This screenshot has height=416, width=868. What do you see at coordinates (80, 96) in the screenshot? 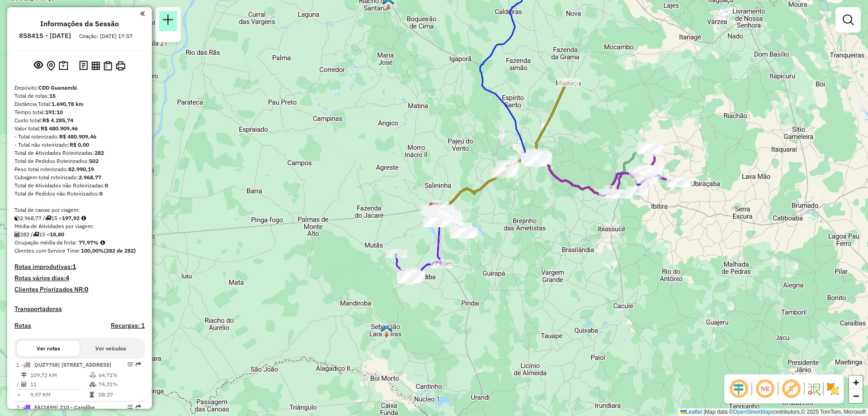
I see `div: Total de rotas:` at bounding box center [80, 96].